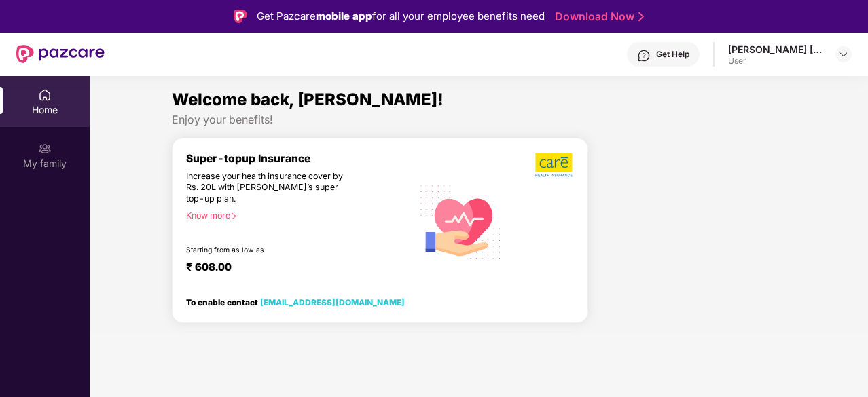 The height and width of the screenshot is (397, 868). Describe the element at coordinates (271, 250) in the screenshot. I see `div: Starting from as low as` at that location.